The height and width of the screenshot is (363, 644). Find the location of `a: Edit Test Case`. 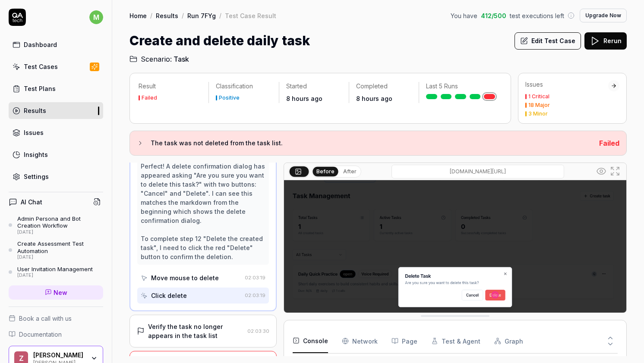

a: Edit Test Case is located at coordinates (548, 41).